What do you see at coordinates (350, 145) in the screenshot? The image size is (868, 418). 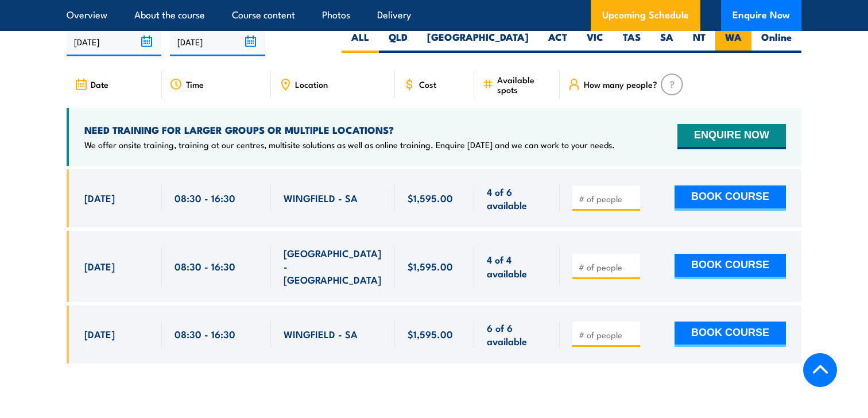 I see `p: We offer onsite training, training at our centres, multisite solutions as well as online training...` at bounding box center [350, 145].